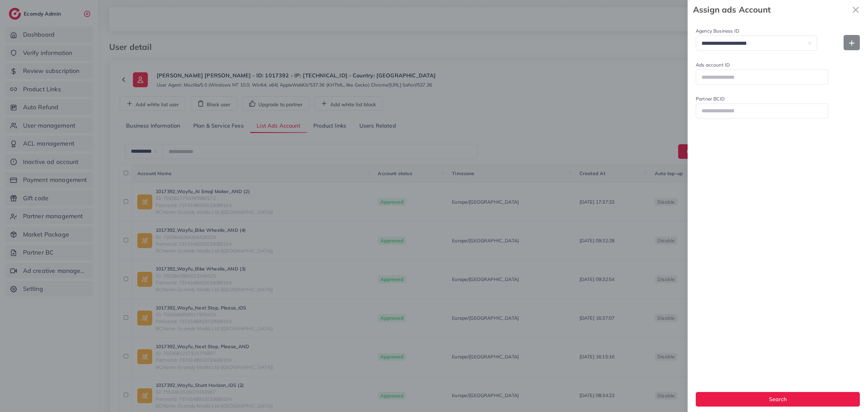 The image size is (868, 412). Describe the element at coordinates (772, 10) in the screenshot. I see `strong: Assign ads Account` at that location.